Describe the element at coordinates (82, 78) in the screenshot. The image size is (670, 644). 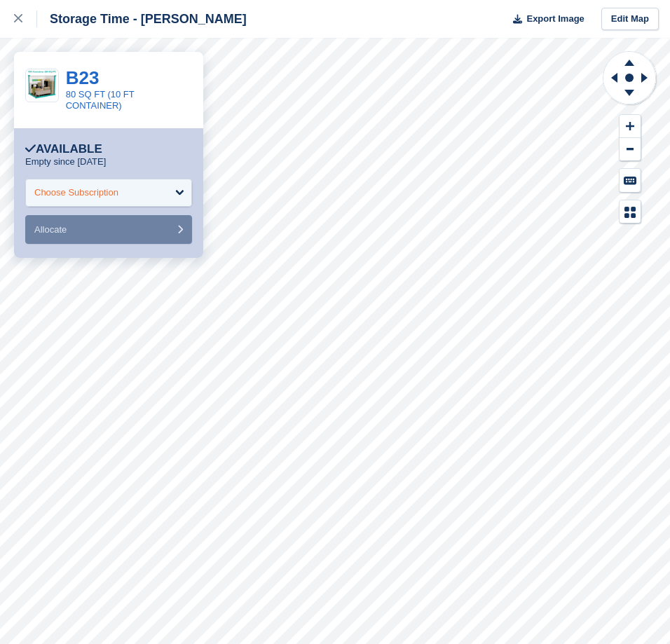
I see `a: B23` at that location.